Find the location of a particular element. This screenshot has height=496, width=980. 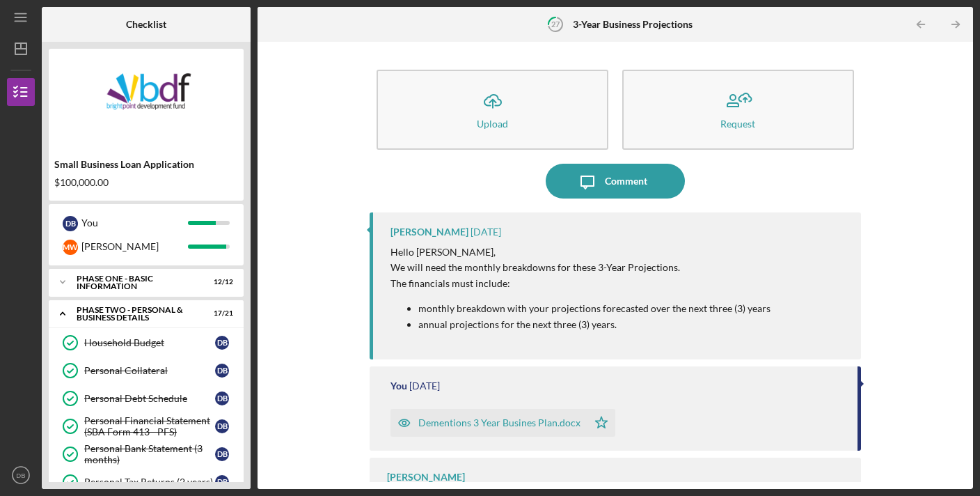

text: DB is located at coordinates (20, 475).